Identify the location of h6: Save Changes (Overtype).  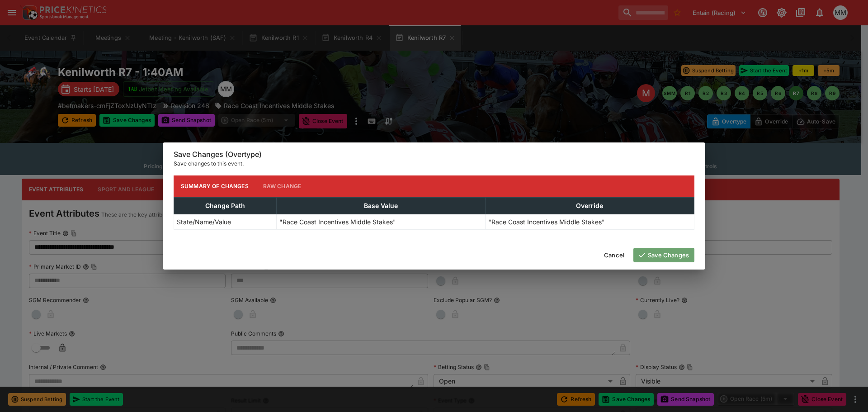
(434, 154).